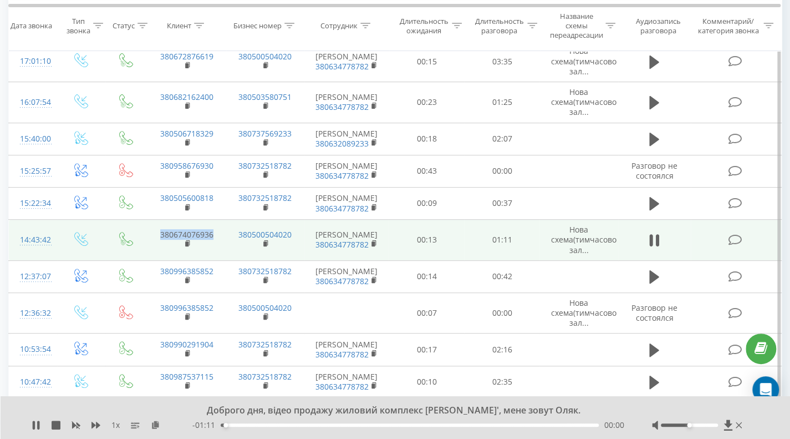 The height and width of the screenshot is (439, 790). I want to click on a: 380990291904, so click(187, 344).